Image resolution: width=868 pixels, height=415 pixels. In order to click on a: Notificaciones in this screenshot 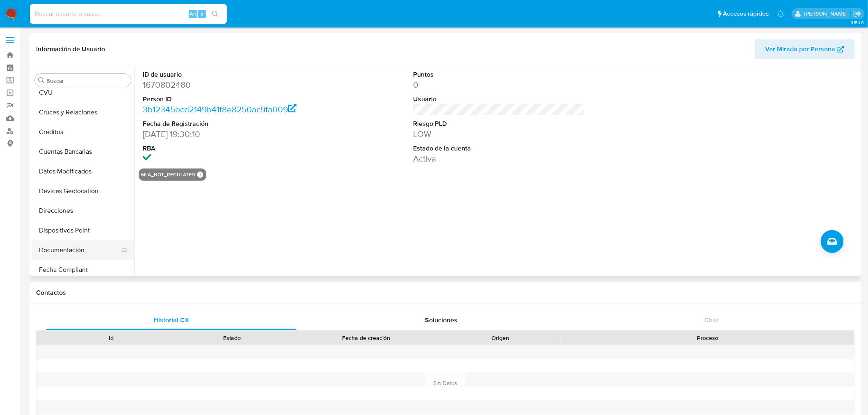, I will do `click(780, 13)`.